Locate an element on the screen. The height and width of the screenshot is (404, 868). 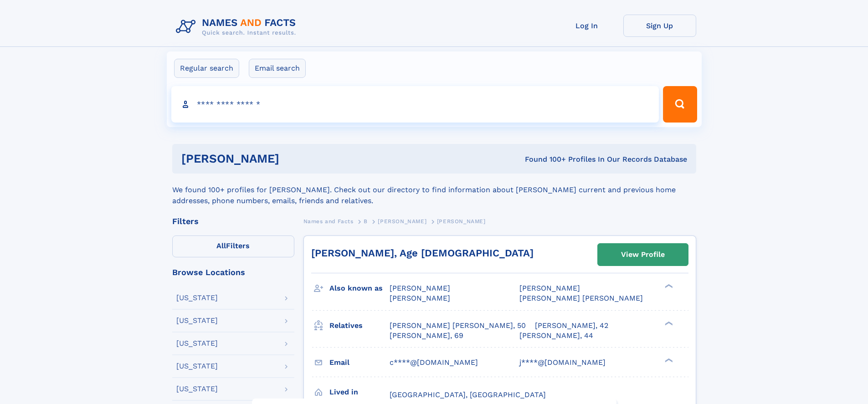
h3: Email is located at coordinates (360, 362).